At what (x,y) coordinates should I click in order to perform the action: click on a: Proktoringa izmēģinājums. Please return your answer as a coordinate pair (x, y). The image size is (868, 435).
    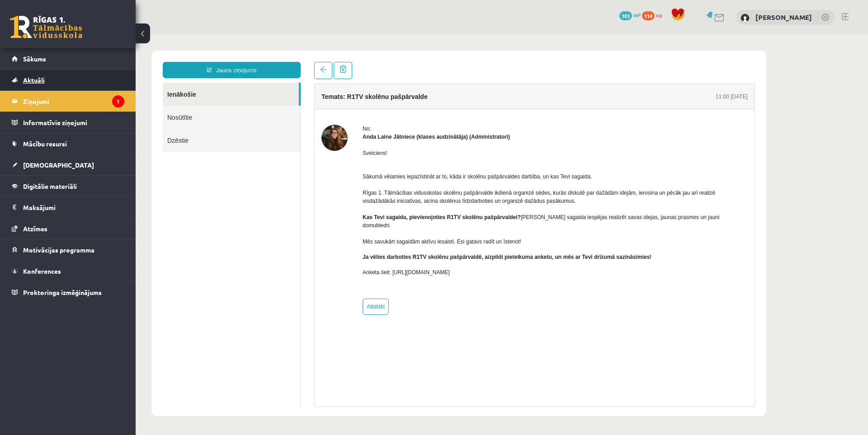
    Looking at the image, I should click on (68, 293).